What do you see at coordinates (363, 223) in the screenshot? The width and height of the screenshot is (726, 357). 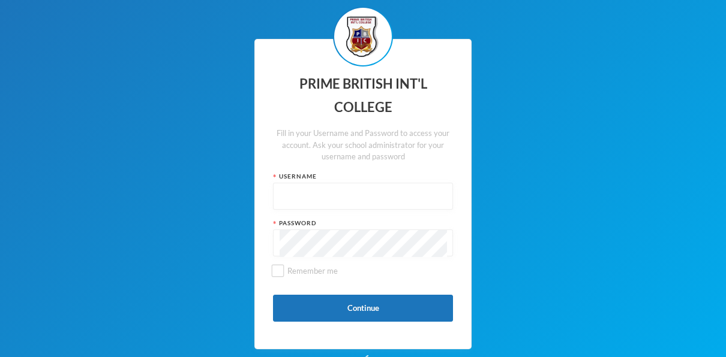 I see `div: Password` at bounding box center [363, 223].